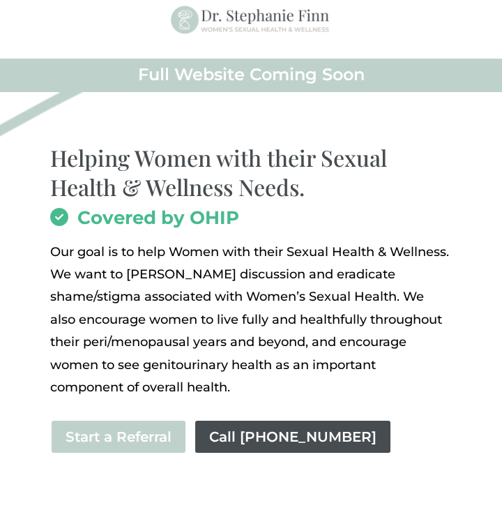 The height and width of the screenshot is (524, 502). I want to click on a: Start a Referral, so click(119, 437).